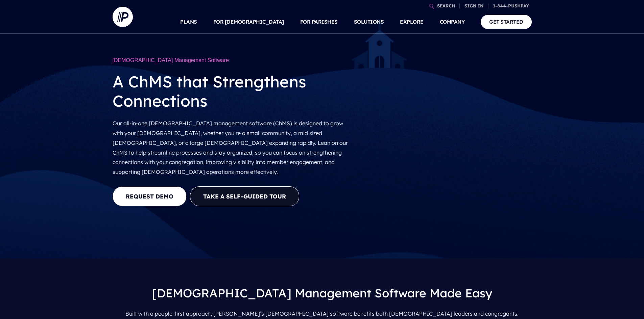 The height and width of the screenshot is (319, 644). What do you see at coordinates (319, 22) in the screenshot?
I see `a: FOR PARISHES` at bounding box center [319, 22].